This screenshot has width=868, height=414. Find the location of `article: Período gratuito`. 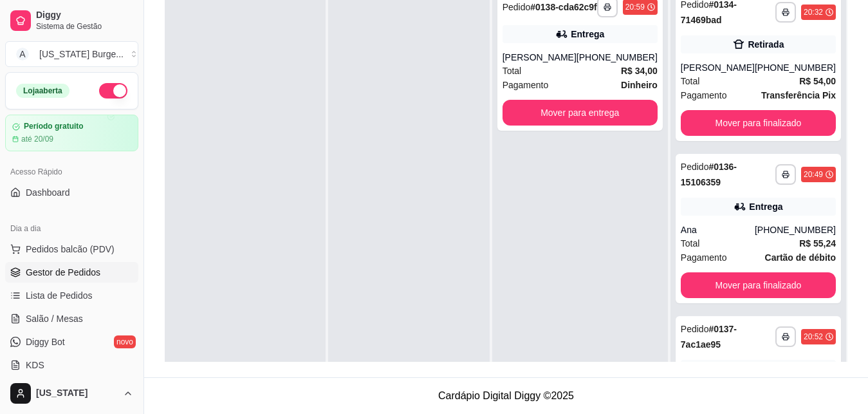

article: Período gratuito is located at coordinates (53, 126).